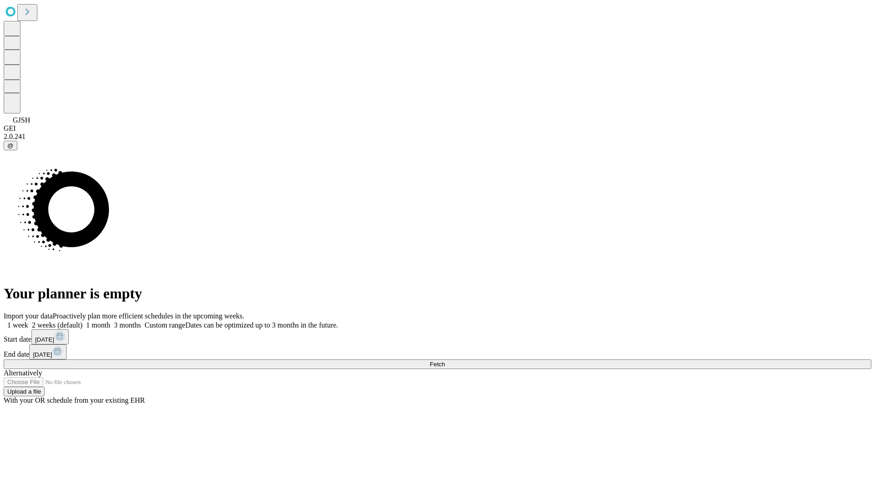 Image resolution: width=875 pixels, height=492 pixels. I want to click on span: Dates can be optimized up to 3 months in the future., so click(262, 325).